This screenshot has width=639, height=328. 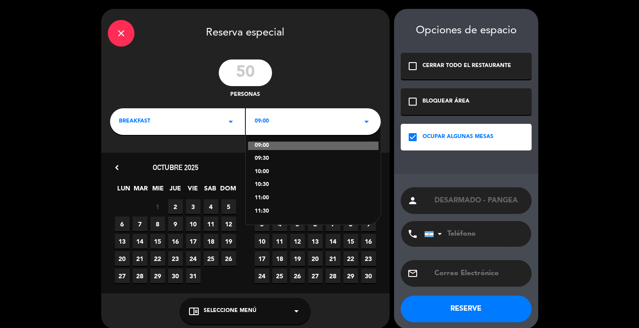 What do you see at coordinates (262, 122) in the screenshot?
I see `span: 09:00` at bounding box center [262, 122].